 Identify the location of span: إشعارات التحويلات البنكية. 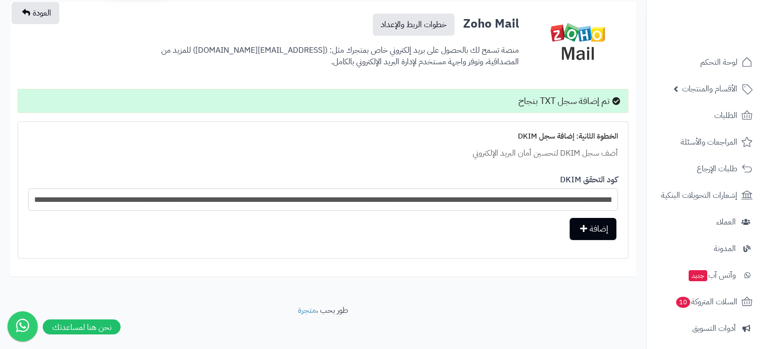
(700, 195).